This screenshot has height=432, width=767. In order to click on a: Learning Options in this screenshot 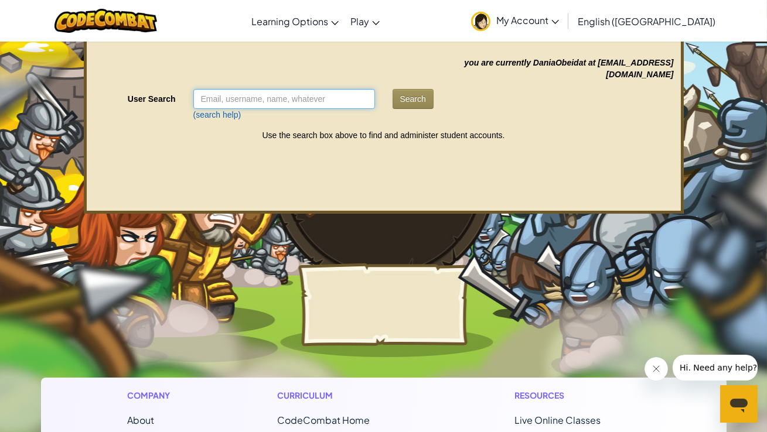, I will do `click(295, 21)`.